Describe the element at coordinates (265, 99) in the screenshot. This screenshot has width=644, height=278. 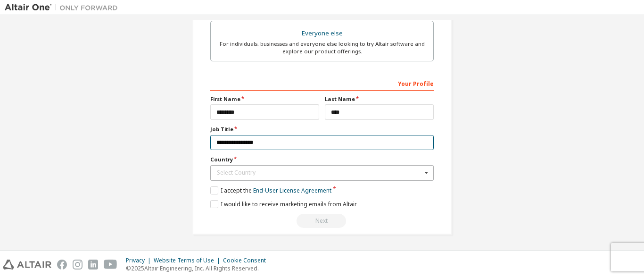
I see `label: First Name` at that location.